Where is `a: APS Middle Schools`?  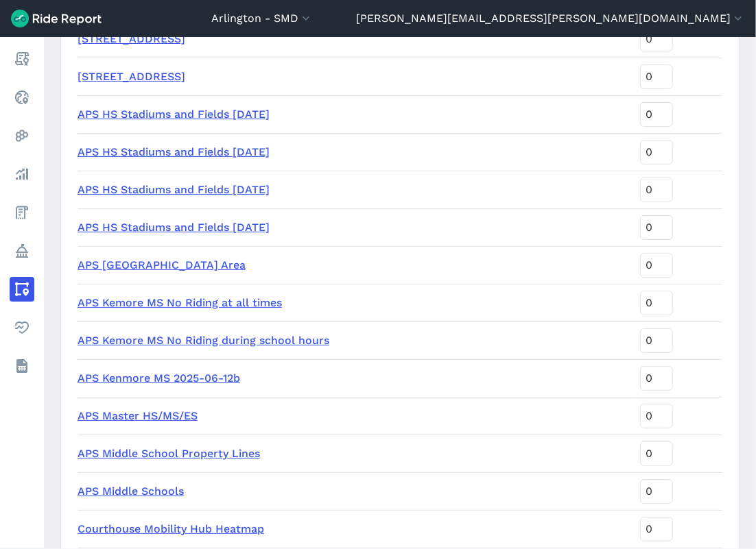
a: APS Middle Schools is located at coordinates (130, 491).